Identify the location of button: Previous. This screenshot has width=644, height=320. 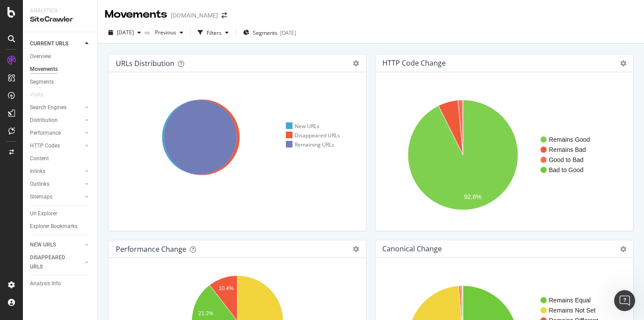
(169, 33).